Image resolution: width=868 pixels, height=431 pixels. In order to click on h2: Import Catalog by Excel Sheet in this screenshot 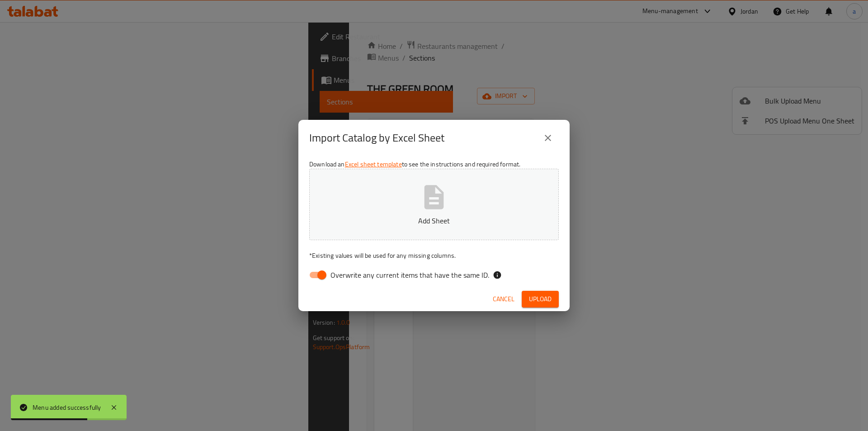, I will do `click(376, 138)`.